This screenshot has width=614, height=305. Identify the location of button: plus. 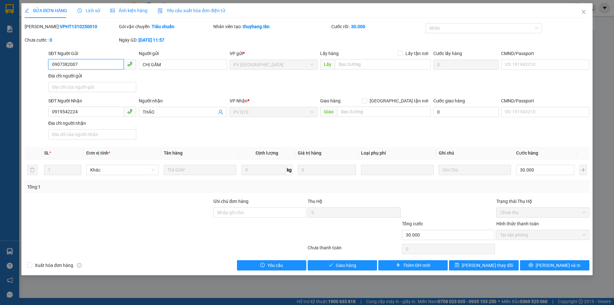
(583, 170).